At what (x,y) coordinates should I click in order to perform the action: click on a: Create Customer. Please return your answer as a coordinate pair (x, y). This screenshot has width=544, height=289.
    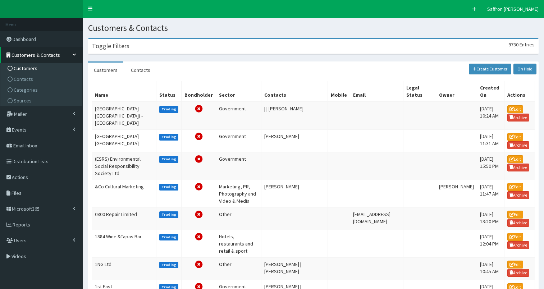
    Looking at the image, I should click on (490, 69).